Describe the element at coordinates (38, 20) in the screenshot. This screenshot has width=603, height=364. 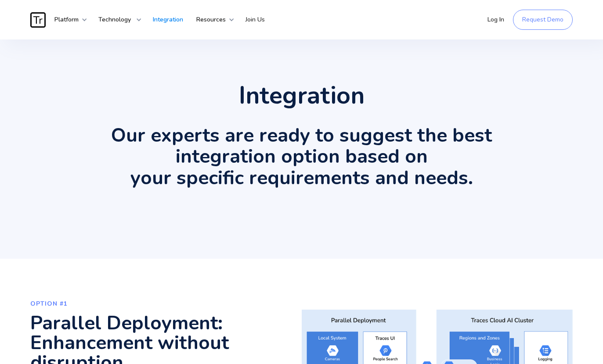
I see `img: Traces Logo` at that location.